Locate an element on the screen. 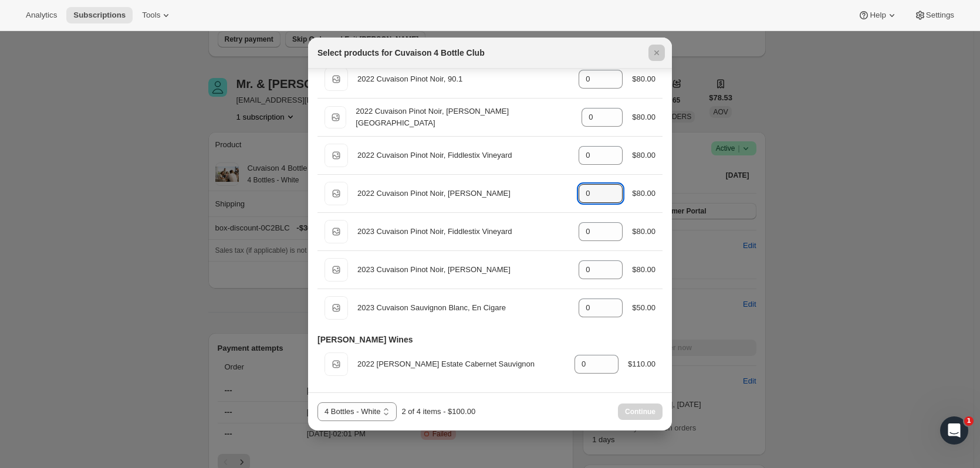 This screenshot has height=468, width=980. div: 2022 Cuvaison Pinot Noir, Fiddlestix Vineyard is located at coordinates (463, 155).